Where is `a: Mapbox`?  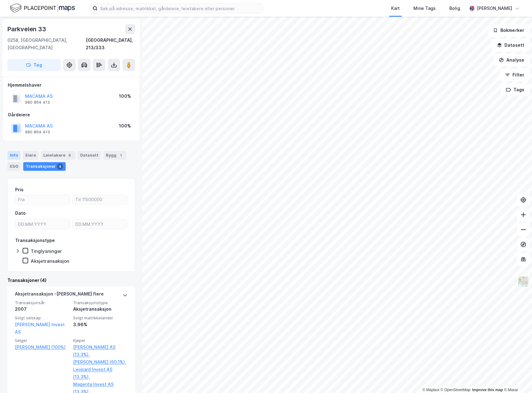 a: Mapbox is located at coordinates (431, 390).